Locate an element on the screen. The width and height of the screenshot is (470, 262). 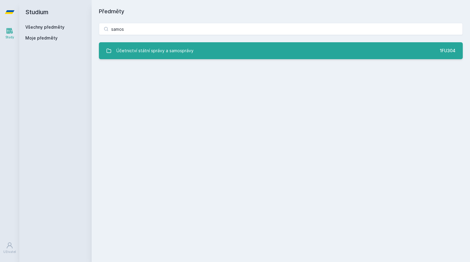
a: Uživatel is located at coordinates (10, 248).